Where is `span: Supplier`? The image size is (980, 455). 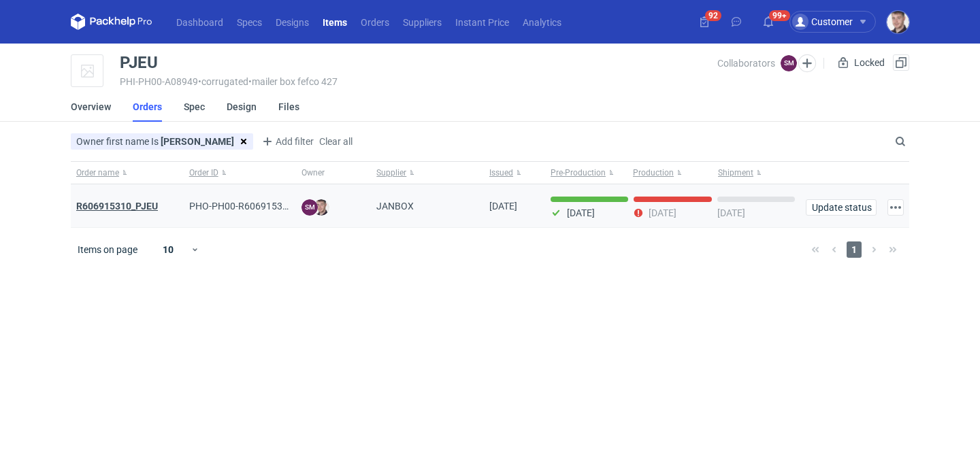 span: Supplier is located at coordinates (391, 173).